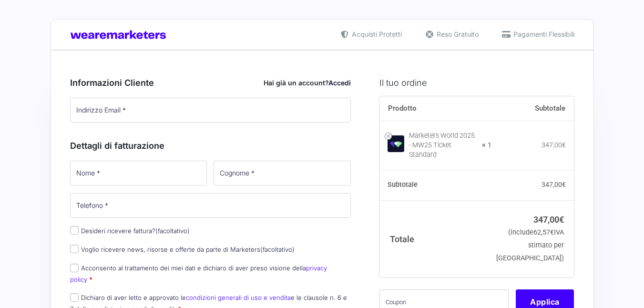  Describe the element at coordinates (456, 34) in the screenshot. I see `span: Reso Gratuito` at that location.